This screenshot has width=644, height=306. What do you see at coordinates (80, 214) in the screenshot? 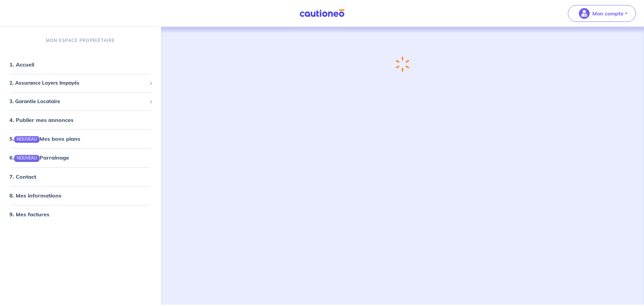
I see `div: 9. Mes factures` at bounding box center [80, 214].